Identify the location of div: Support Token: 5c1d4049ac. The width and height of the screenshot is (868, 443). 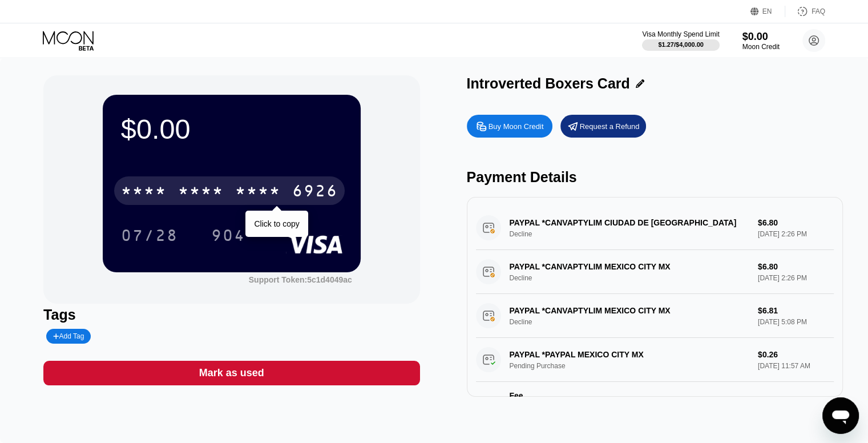
(301, 279).